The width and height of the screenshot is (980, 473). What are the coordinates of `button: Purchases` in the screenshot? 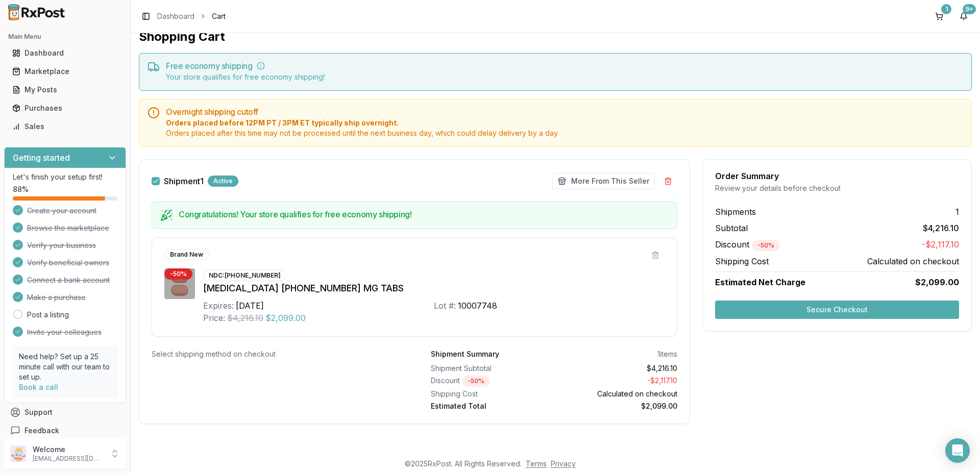 It's located at (65, 108).